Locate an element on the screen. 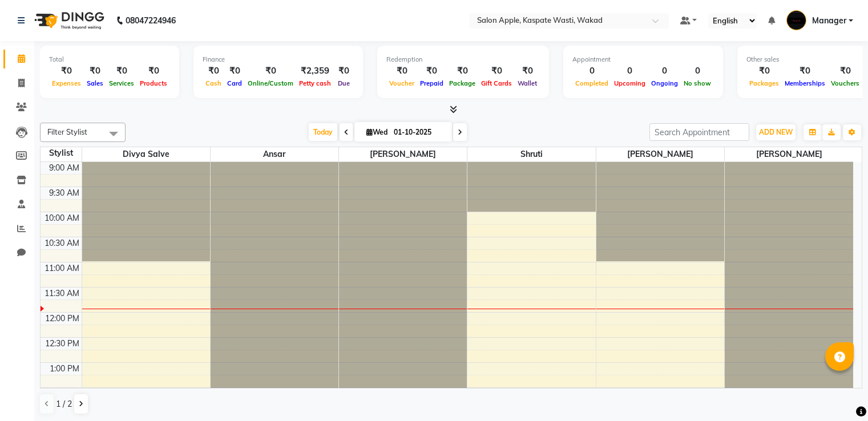  span: Divya salve is located at coordinates (146, 154).